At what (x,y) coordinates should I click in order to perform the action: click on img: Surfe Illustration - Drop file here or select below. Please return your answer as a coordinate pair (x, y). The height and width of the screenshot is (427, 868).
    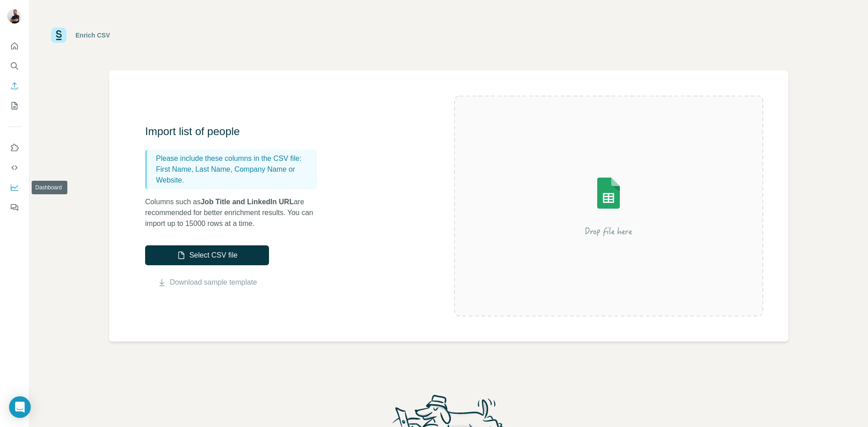
    Looking at the image, I should click on (609, 206).